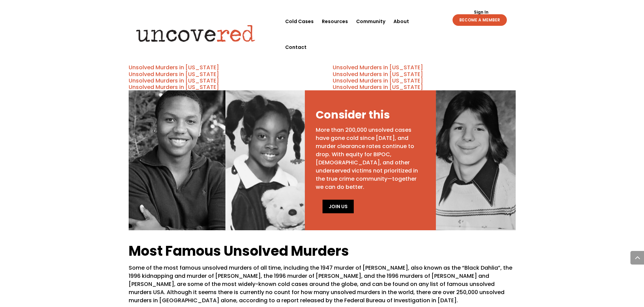  I want to click on a: Resources, so click(335, 21).